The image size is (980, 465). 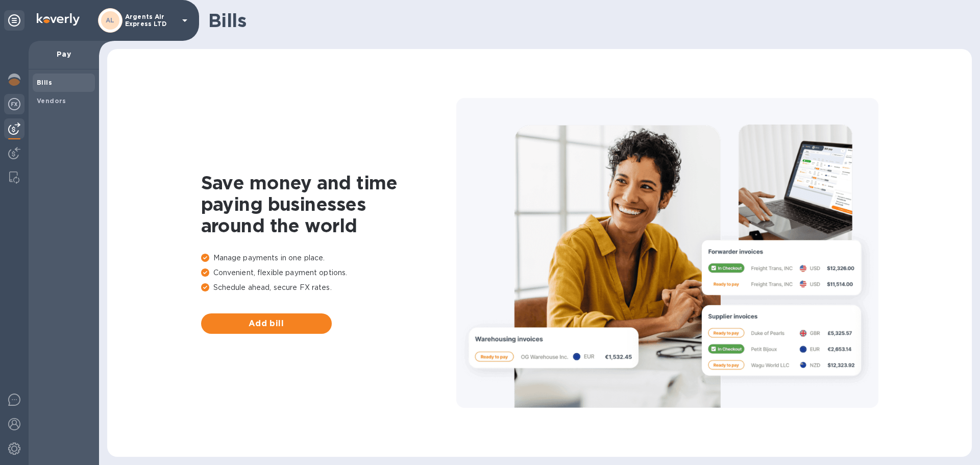 I want to click on b: Vendors, so click(x=51, y=101).